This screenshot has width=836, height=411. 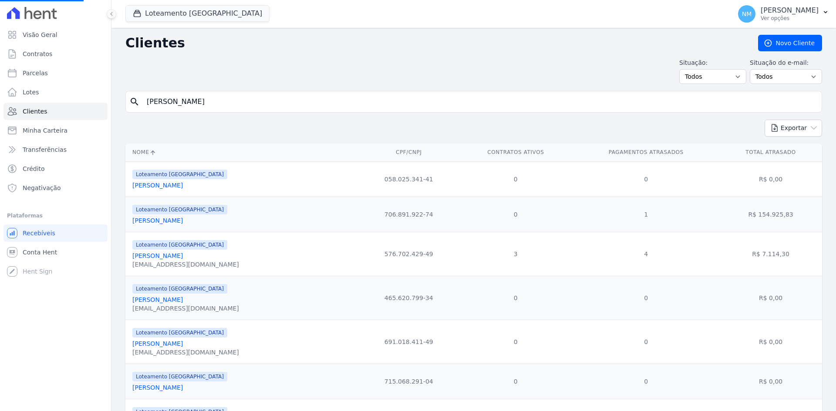 I want to click on span: Transferências, so click(x=44, y=150).